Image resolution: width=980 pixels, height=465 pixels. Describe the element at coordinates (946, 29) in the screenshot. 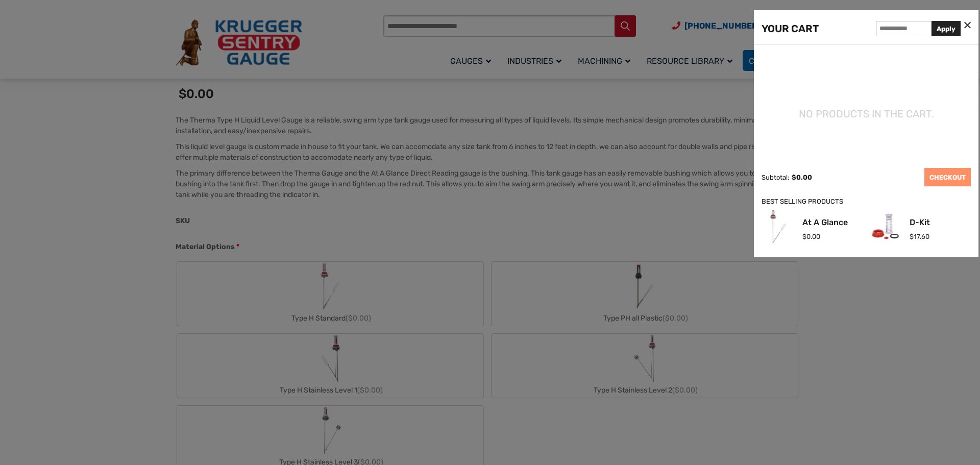

I see `button: Apply` at that location.